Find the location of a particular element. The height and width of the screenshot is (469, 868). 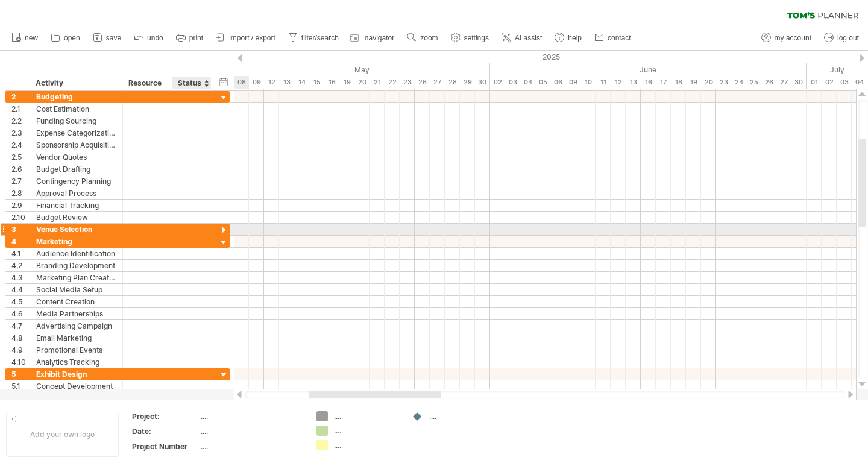

div: Project: is located at coordinates (165, 415).